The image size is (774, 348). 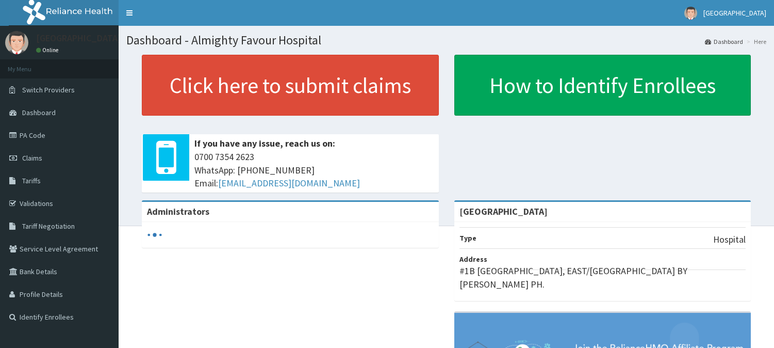 I want to click on svg: audio-loading, so click(x=155, y=235).